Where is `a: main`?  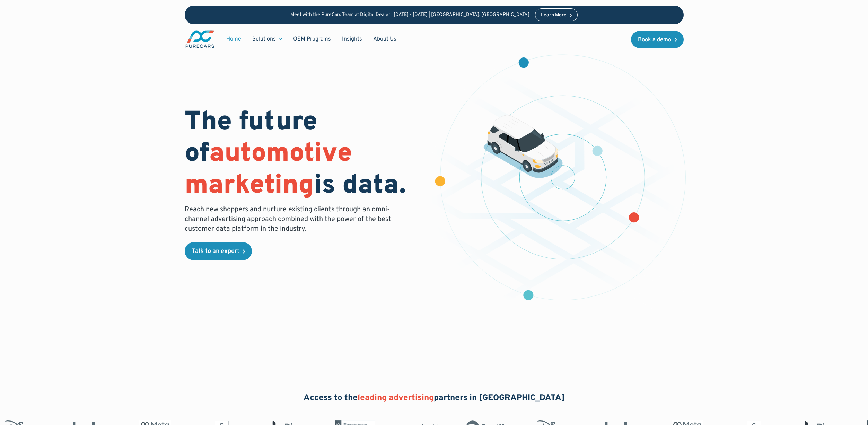 a: main is located at coordinates (200, 39).